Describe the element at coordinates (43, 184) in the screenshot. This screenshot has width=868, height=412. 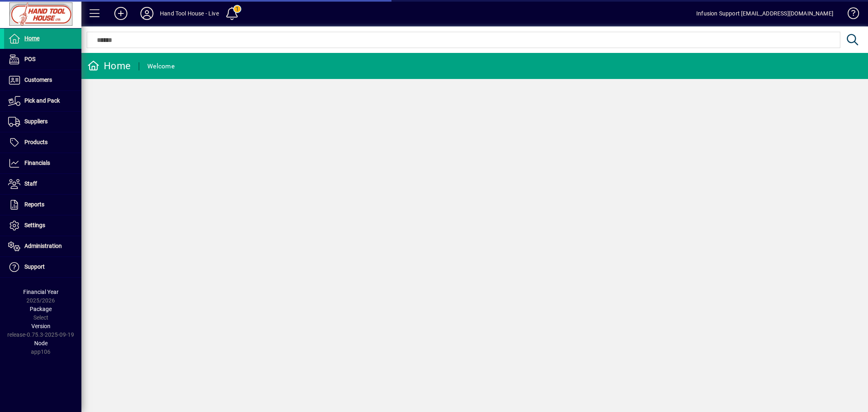
I see `a: Staff` at that location.